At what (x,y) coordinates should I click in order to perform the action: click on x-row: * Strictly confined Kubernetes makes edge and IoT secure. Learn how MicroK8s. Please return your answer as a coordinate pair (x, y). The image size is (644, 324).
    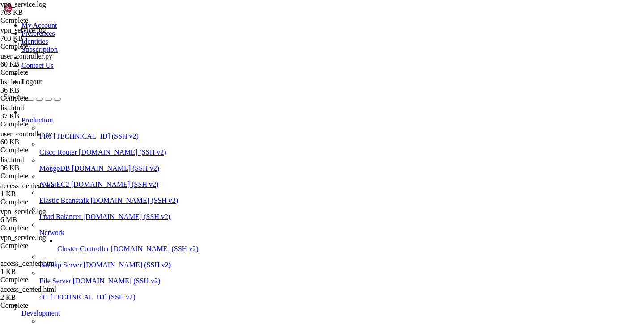
    Looking at the image, I should click on (265, 104).